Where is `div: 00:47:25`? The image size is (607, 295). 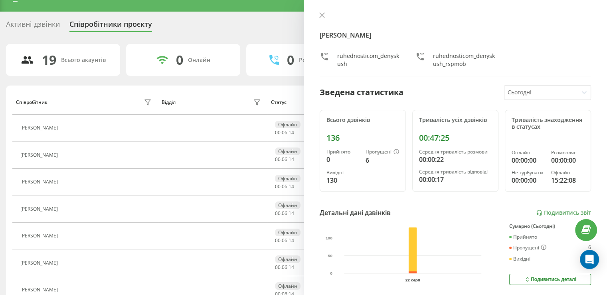
div: 00:47:25 is located at coordinates (456, 138).